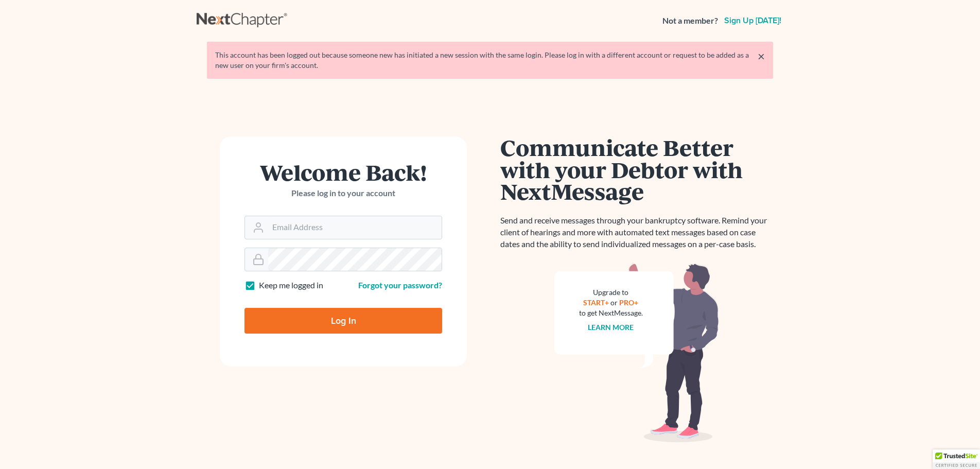 Image resolution: width=980 pixels, height=469 pixels. What do you see at coordinates (611, 313) in the screenshot?
I see `div: to get NextMessage.` at bounding box center [611, 313].